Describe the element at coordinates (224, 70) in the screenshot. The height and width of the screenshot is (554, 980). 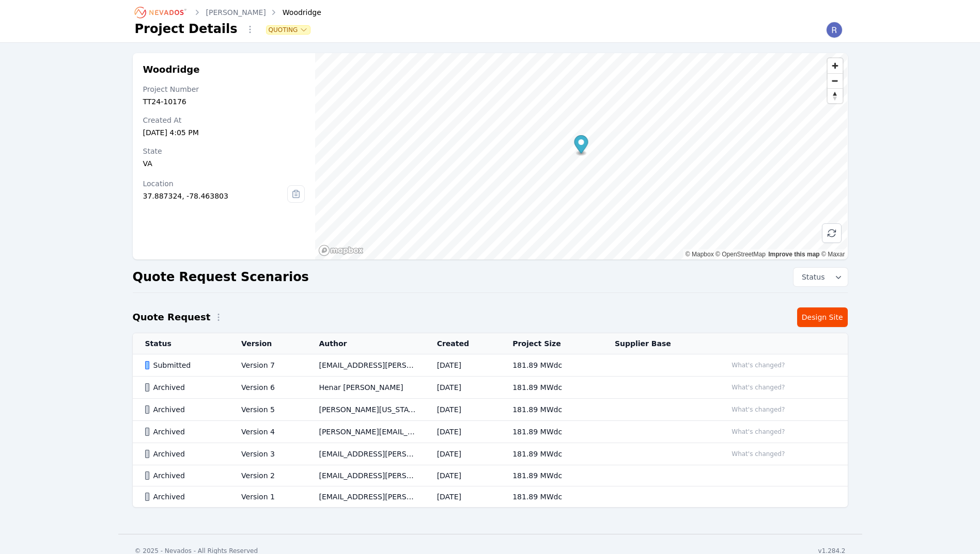
I see `h2: Woodridge` at that location.